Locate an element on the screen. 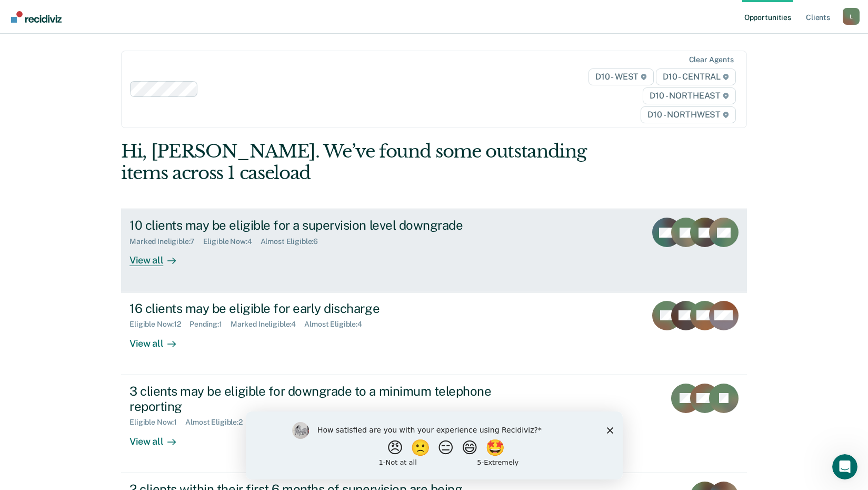 This screenshot has width=868, height=490. span: D10 - NORTHWEST is located at coordinates (688, 115).